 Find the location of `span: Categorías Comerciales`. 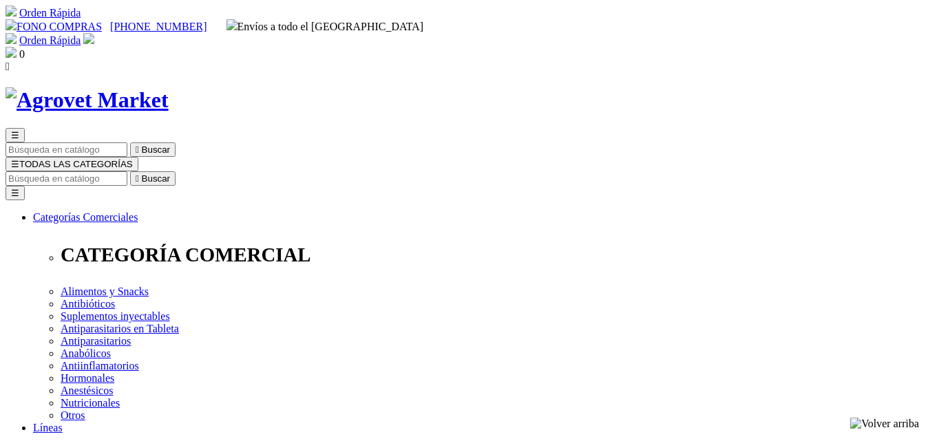

span: Categorías Comerciales is located at coordinates (85, 217).